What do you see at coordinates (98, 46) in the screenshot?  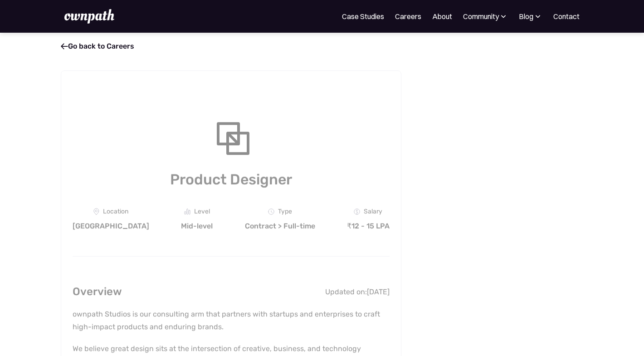 I see `a: Go back to Careers` at bounding box center [98, 46].